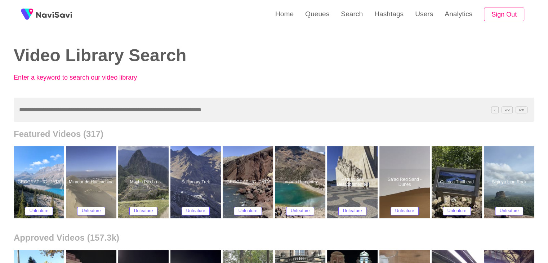  I want to click on p: Enter a keyword to search our video library, so click(93, 77).